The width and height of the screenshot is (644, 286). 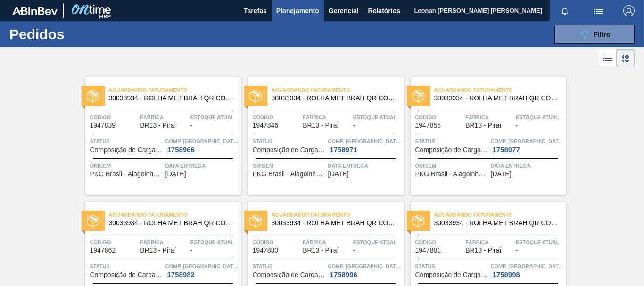 What do you see at coordinates (75, 34) in the screenshot?
I see `h1: Pedidos` at bounding box center [75, 34].